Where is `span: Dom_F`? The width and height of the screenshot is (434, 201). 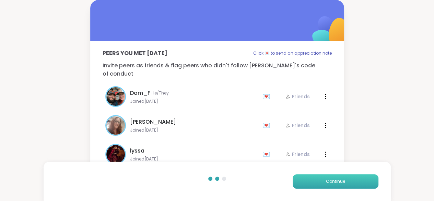
span: Dom_F is located at coordinates (140, 93).